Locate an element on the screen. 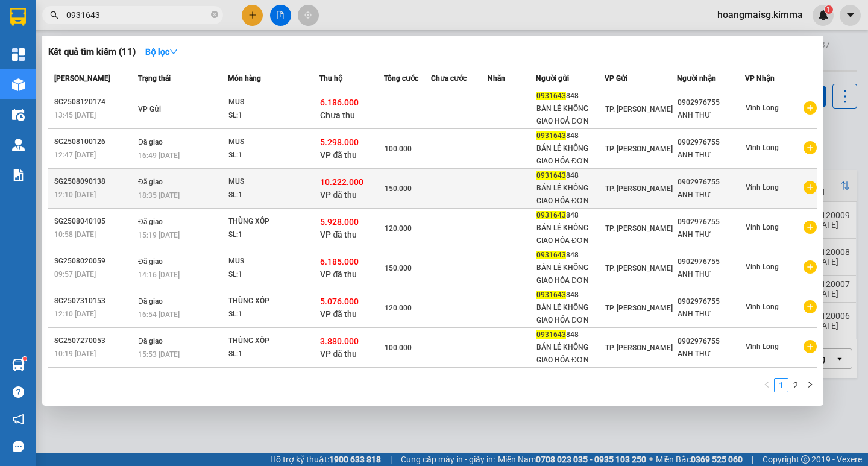  span: 6.185.000 is located at coordinates (339, 261).